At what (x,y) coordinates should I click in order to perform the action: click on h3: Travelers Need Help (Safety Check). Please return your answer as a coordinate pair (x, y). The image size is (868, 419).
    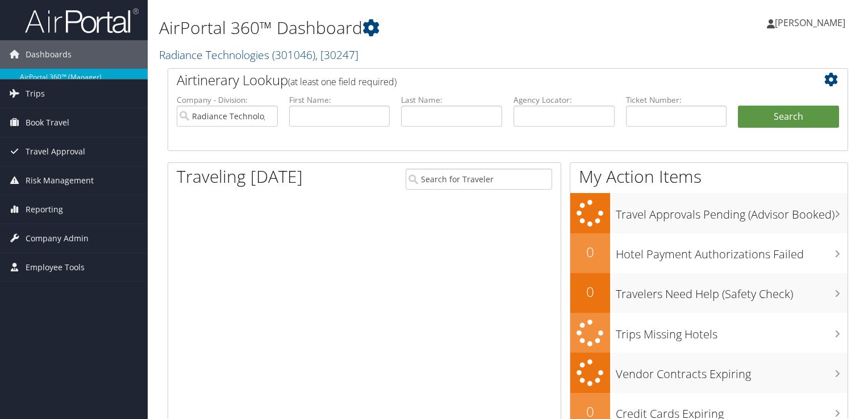
    Looking at the image, I should click on (732, 291).